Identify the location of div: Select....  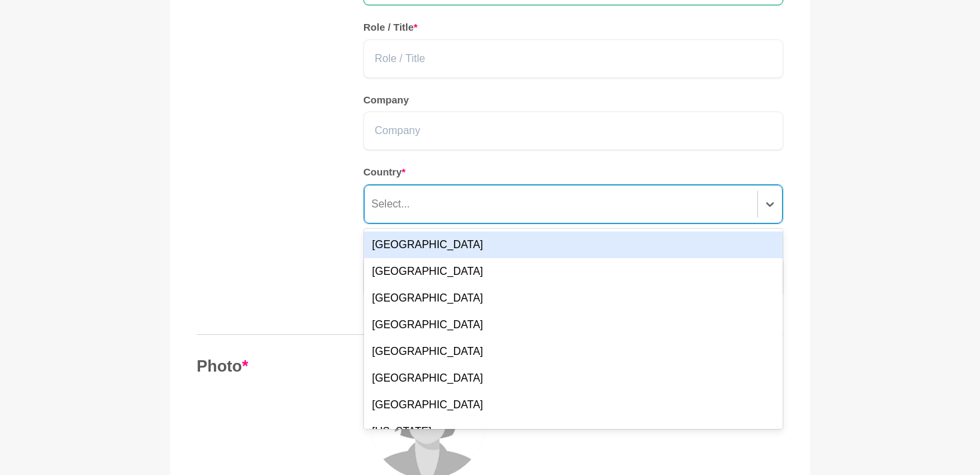
(391, 204).